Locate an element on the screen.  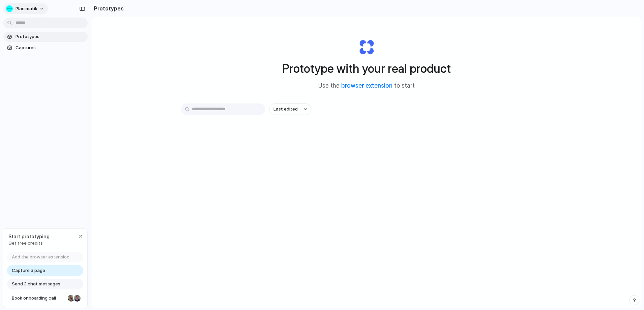
div: Nicole Kubica is located at coordinates (71, 298).